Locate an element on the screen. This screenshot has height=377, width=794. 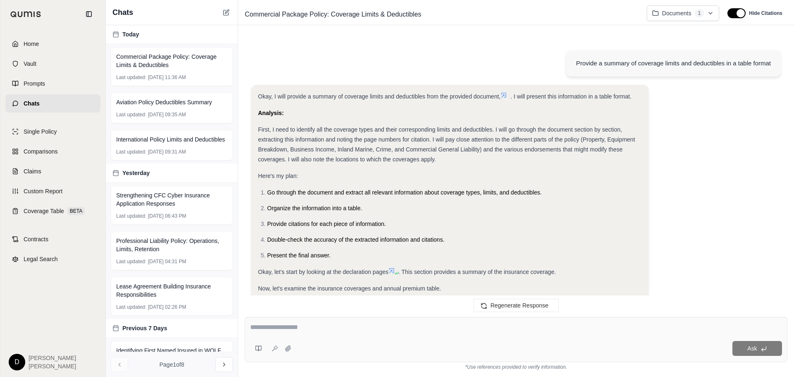
span: Prompts is located at coordinates (34, 84).